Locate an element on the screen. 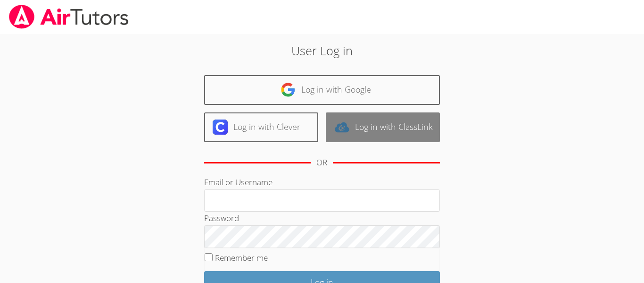 The height and width of the screenshot is (283, 644). label: Remember me is located at coordinates (241, 257).